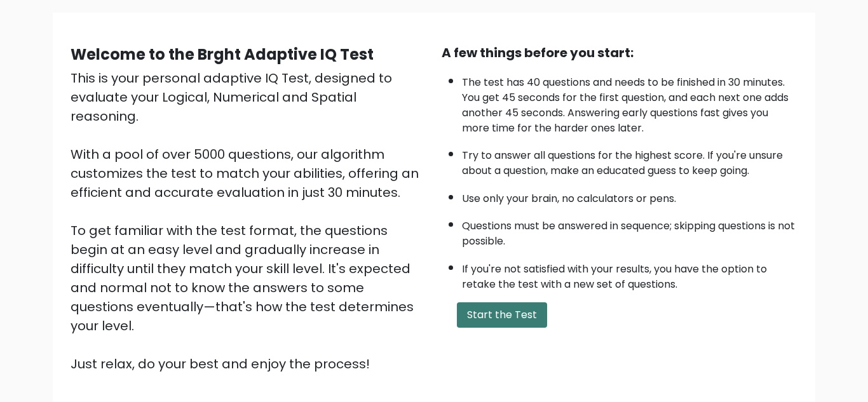 The image size is (868, 402). Describe the element at coordinates (630, 231) in the screenshot. I see `li: Questions must be answered in sequence; skipping questions is not possible.` at that location.